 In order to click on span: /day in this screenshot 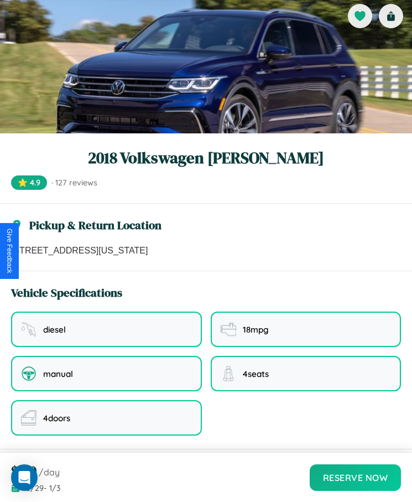, I will do `click(49, 472)`.